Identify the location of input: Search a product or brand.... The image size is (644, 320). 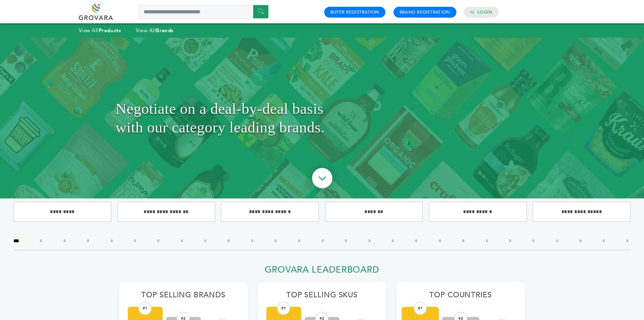
(203, 12).